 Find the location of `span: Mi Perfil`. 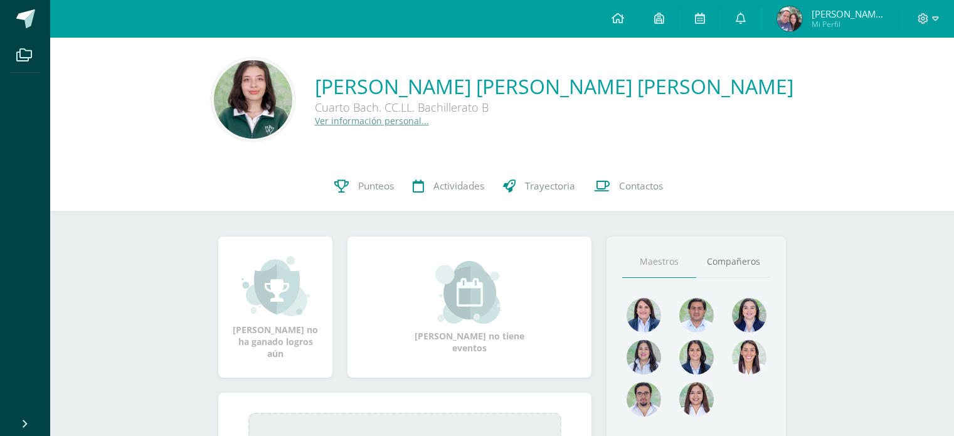

span: Mi Perfil is located at coordinates (850, 24).